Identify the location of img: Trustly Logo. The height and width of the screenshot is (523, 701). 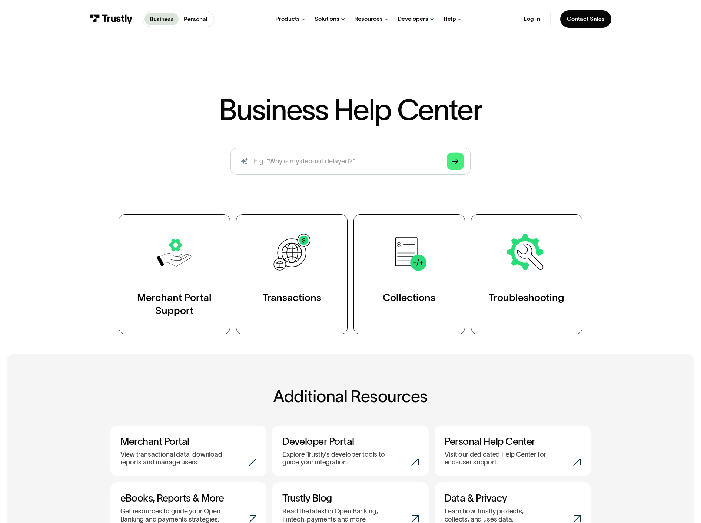
(111, 19).